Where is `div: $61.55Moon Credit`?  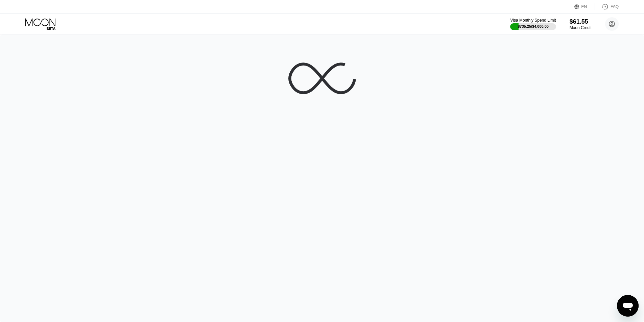
div: $61.55Moon Credit is located at coordinates (580, 24).